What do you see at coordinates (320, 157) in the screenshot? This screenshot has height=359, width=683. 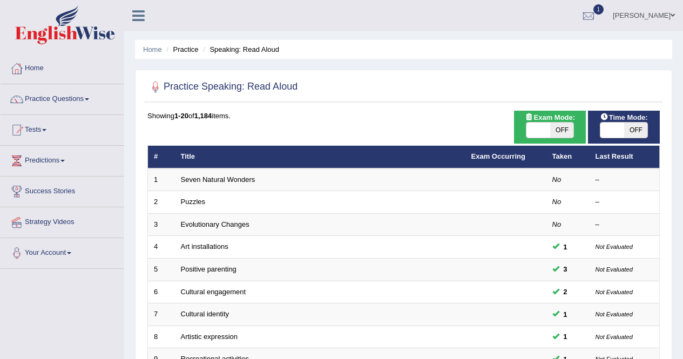 I see `th: Title` at bounding box center [320, 157].